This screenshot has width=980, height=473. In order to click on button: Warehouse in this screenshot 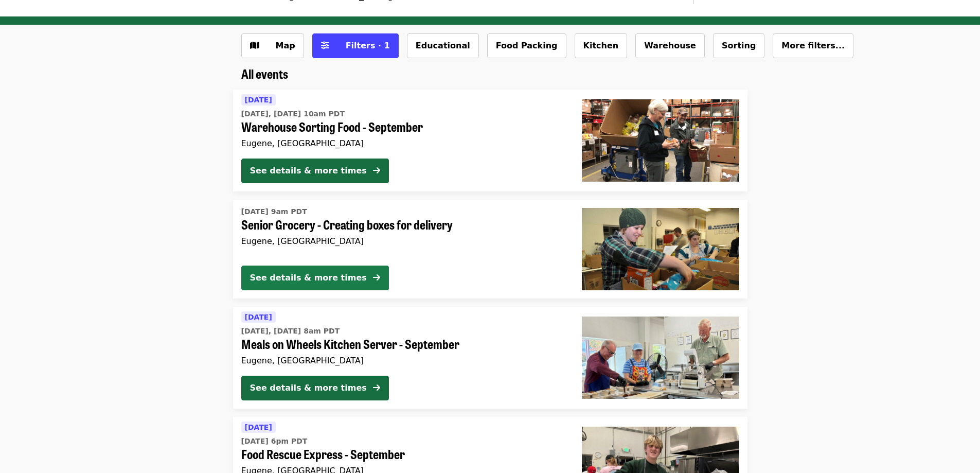, I will do `click(670, 46)`.